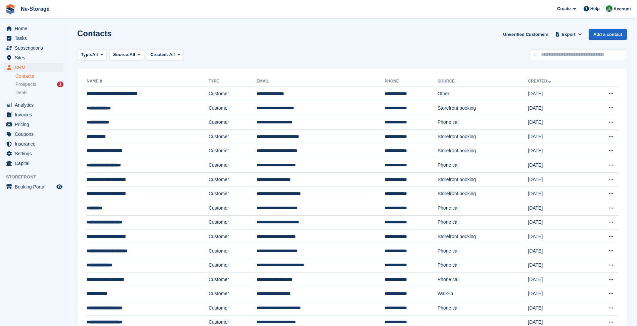 The width and height of the screenshot is (637, 326). Describe the element at coordinates (35, 67) in the screenshot. I see `span: CRM` at that location.